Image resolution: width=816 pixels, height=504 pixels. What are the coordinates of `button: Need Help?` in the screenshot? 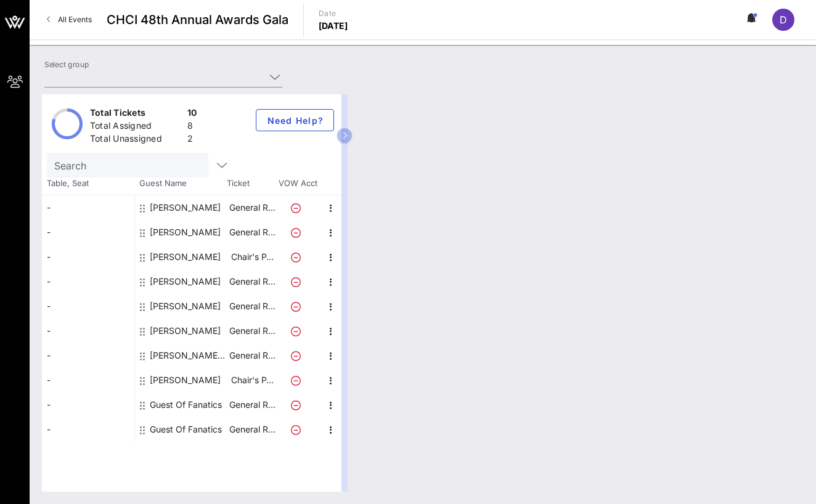 It's located at (294, 120).